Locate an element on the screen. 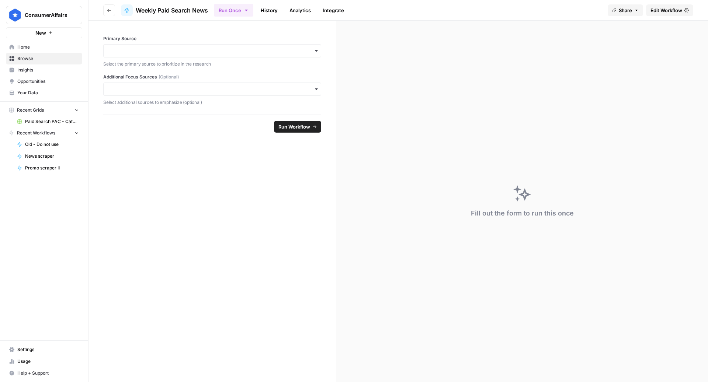  a: Weekly Paid Search News is located at coordinates (164, 10).